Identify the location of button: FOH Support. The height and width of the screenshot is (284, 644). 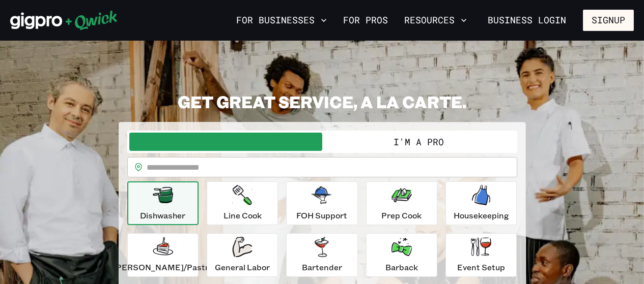
(322, 203).